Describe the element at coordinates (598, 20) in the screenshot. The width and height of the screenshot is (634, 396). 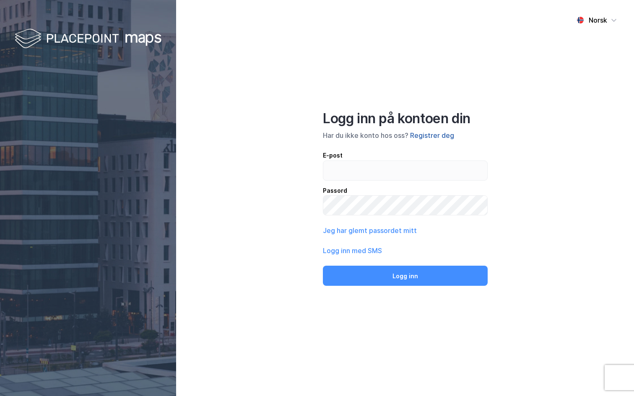
I see `div: Norsk` at that location.